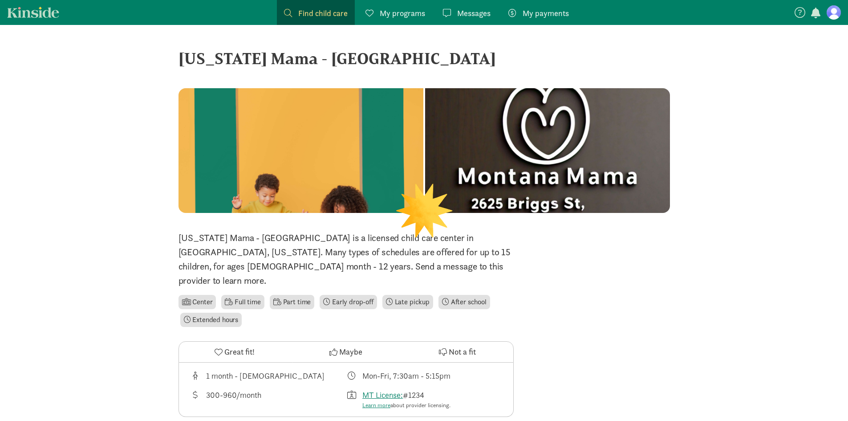 This screenshot has width=848, height=421. Describe the element at coordinates (424, 399) in the screenshot. I see `div: License number` at that location.